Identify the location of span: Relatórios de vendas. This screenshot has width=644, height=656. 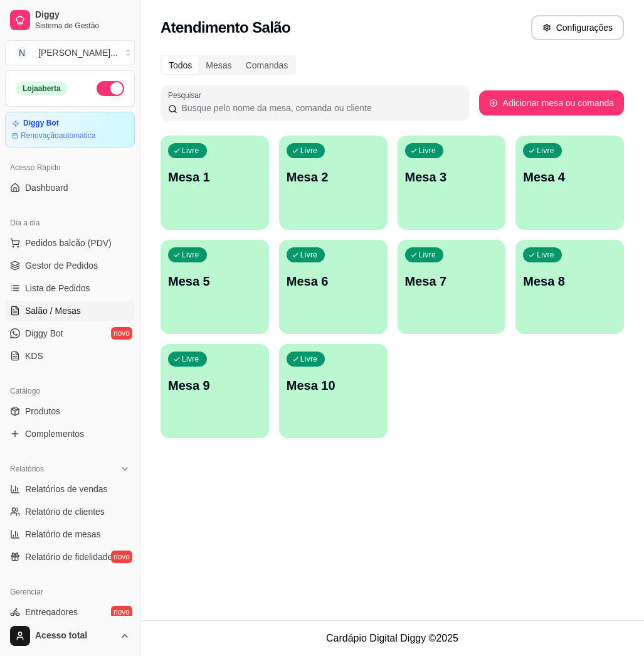
(67, 489).